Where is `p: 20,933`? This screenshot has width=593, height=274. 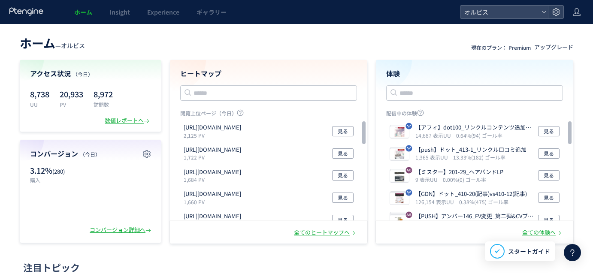
p: 20,933 is located at coordinates (71, 94).